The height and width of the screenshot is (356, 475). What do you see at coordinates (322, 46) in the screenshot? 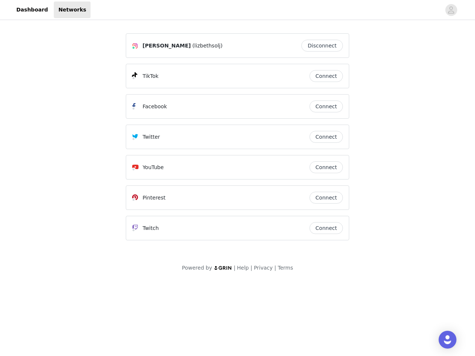
I see `button: Disconnect` at bounding box center [322, 46].